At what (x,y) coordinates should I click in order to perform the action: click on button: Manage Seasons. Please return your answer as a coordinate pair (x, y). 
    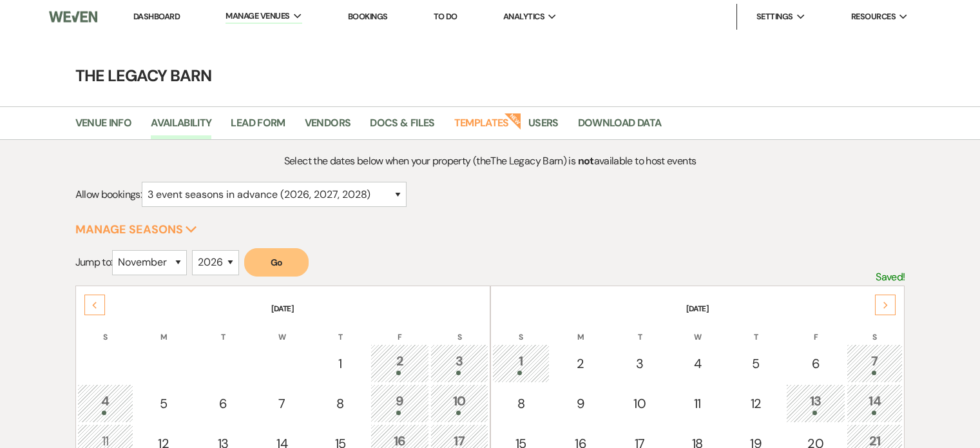
    Looking at the image, I should click on (136, 230).